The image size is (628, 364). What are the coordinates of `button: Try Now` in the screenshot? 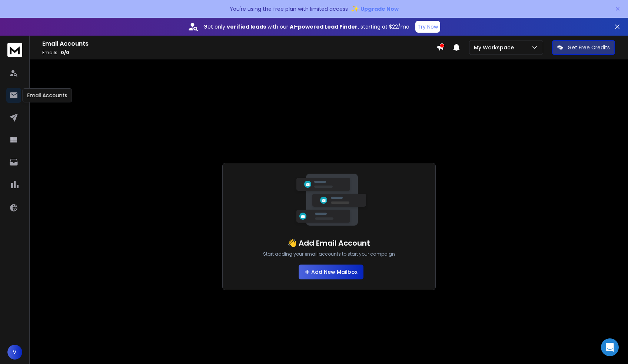 It's located at (427, 27).